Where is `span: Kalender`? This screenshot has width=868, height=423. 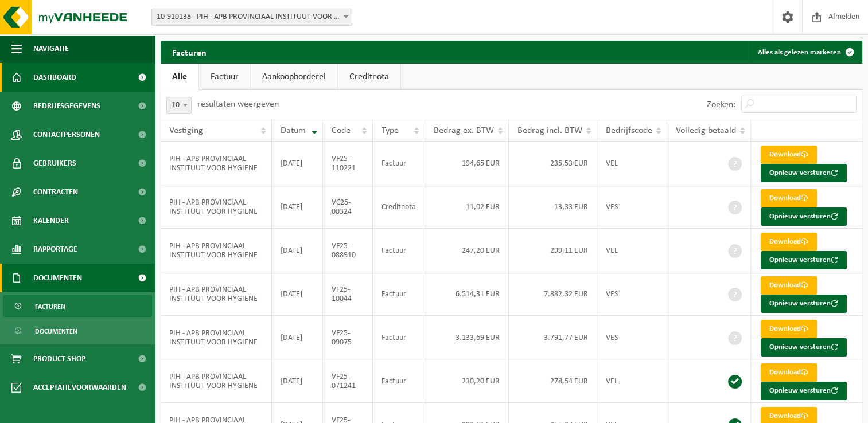 span: Kalender is located at coordinates (51, 221).